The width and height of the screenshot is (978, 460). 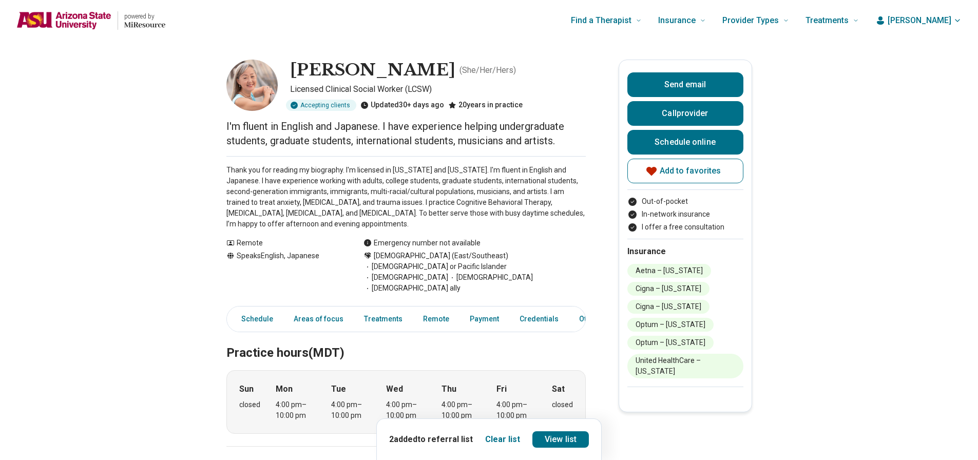 What do you see at coordinates (431, 440) in the screenshot?
I see `p: 2 added` at bounding box center [431, 440].